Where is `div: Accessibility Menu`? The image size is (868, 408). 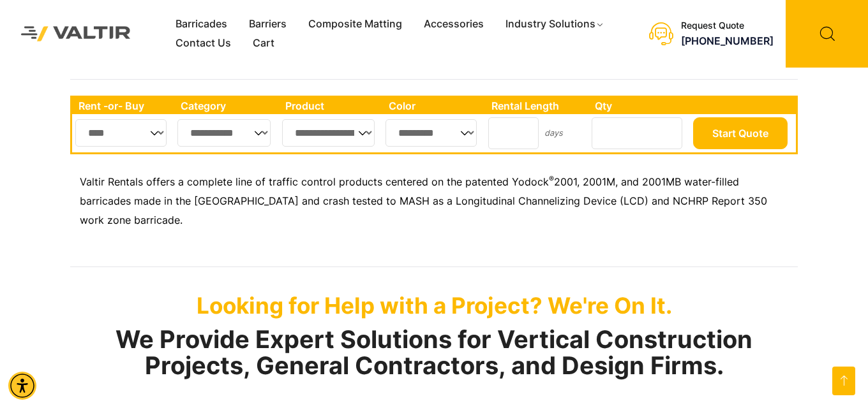
div: Accessibility Menu is located at coordinates (22, 386).